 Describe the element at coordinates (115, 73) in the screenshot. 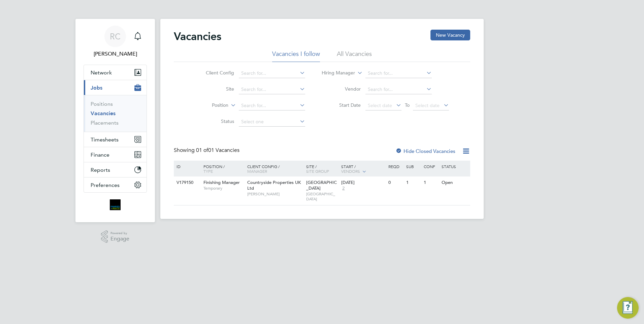

I see `button: Network` at that location.